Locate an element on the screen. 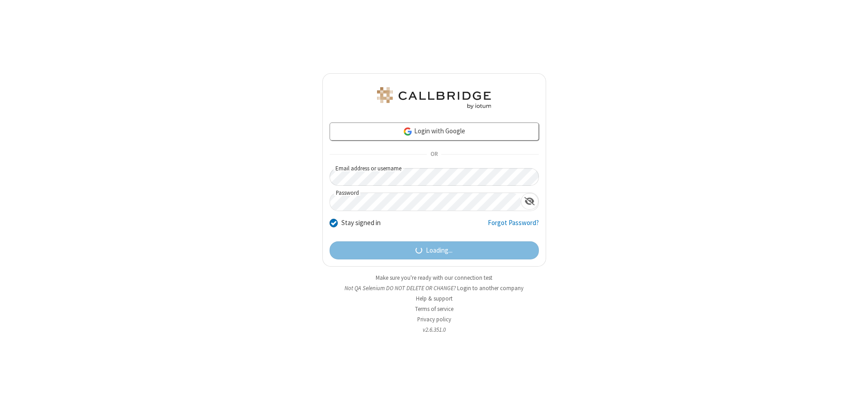 Image resolution: width=868 pixels, height=414 pixels. input: Password is located at coordinates (425, 202).